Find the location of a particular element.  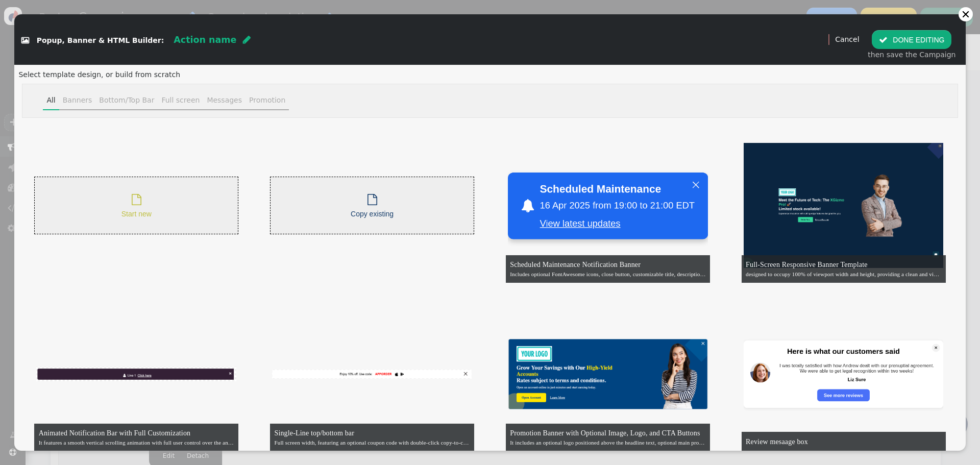

span: Scheduled Maintenance Notification Banner is located at coordinates (575, 264).